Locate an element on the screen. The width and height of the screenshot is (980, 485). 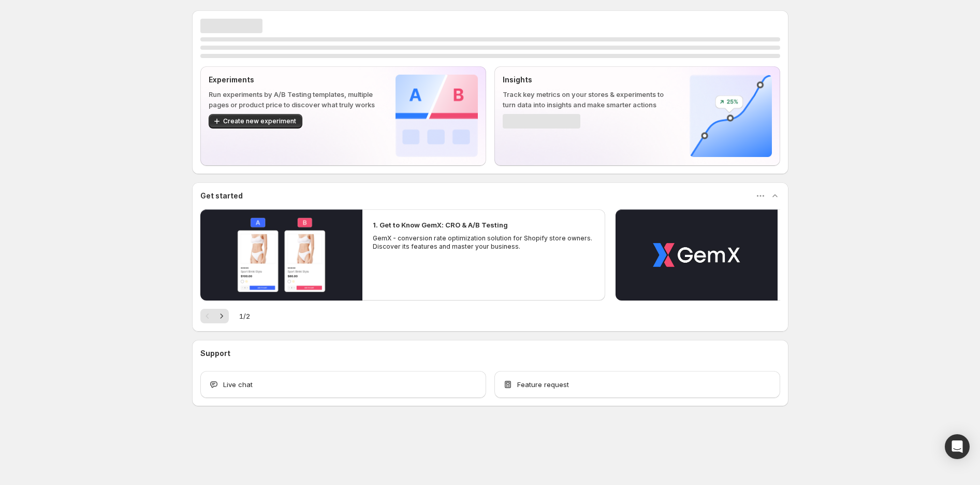
span: Feature request is located at coordinates (543, 384).